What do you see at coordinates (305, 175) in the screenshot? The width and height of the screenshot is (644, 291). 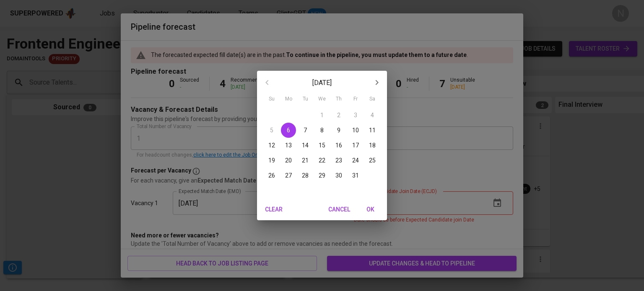 I see `button: 28` at bounding box center [305, 175].